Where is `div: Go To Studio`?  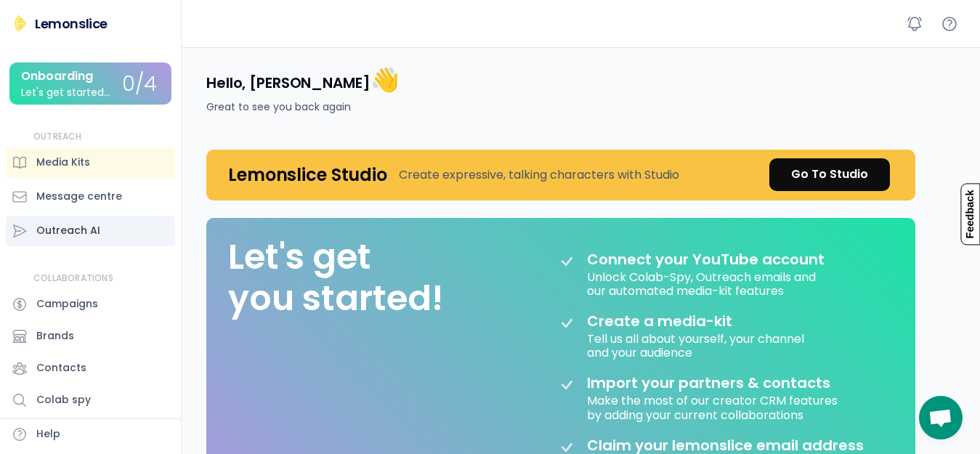
div: Go To Studio is located at coordinates (830, 174).